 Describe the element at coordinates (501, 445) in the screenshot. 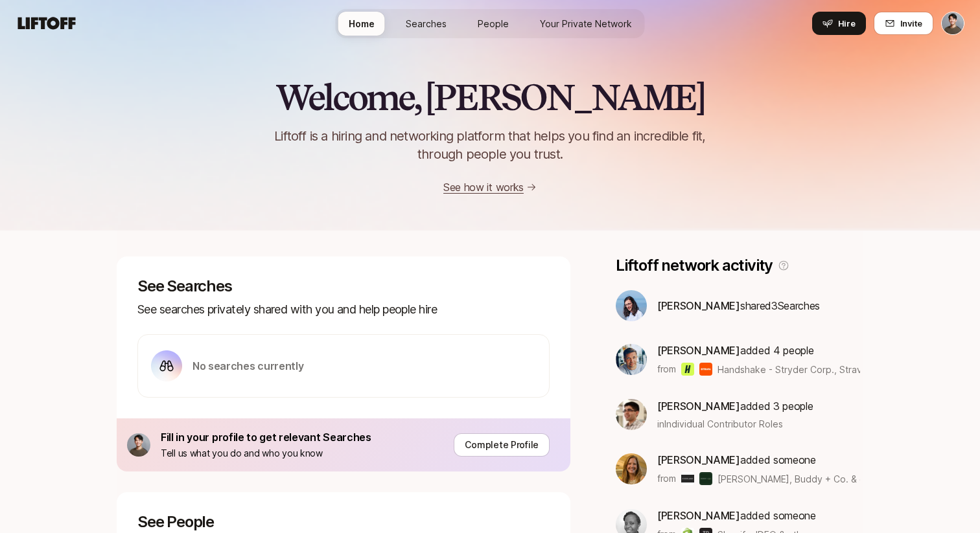

I see `button: Complete Profile` at that location.